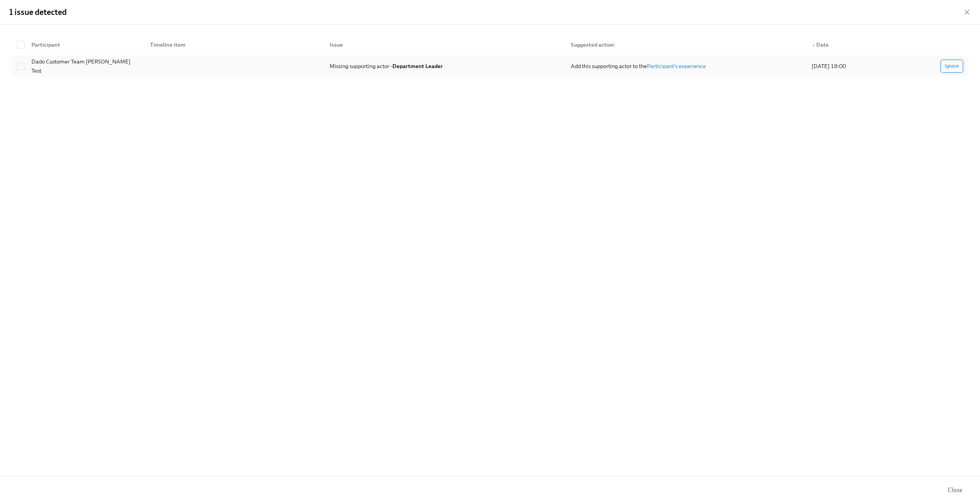  Describe the element at coordinates (955, 490) in the screenshot. I see `button: Close` at that location.